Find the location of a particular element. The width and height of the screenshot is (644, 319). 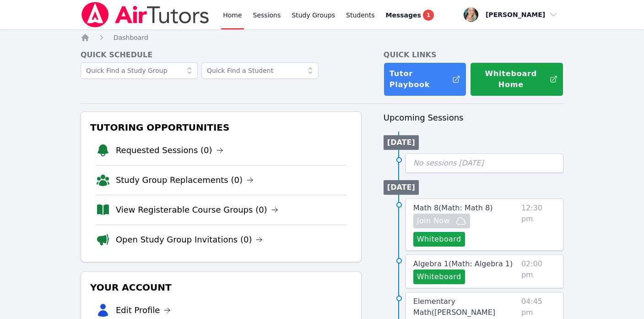

img: Air Tutors is located at coordinates (145, 14).